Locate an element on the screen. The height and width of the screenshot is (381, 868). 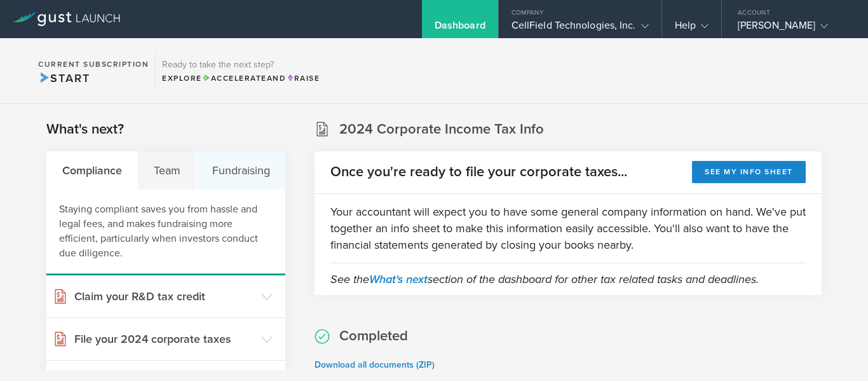
em: See the section of the dashboard for other tax related tasks and deadlines. is located at coordinates (544, 279).